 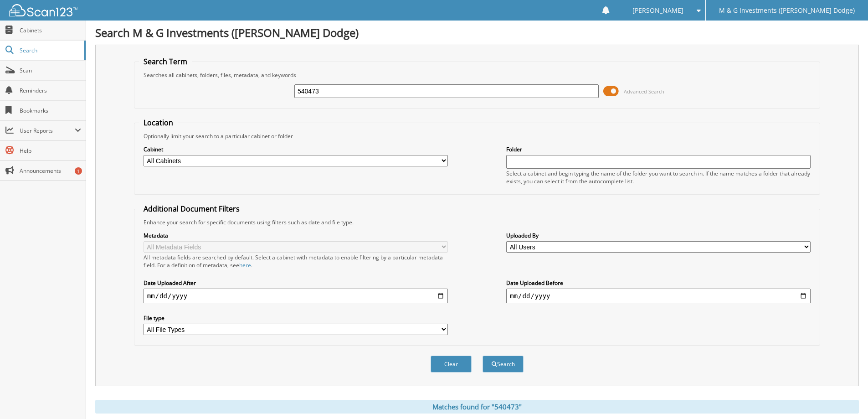 I want to click on label: Uploaded By, so click(x=658, y=235).